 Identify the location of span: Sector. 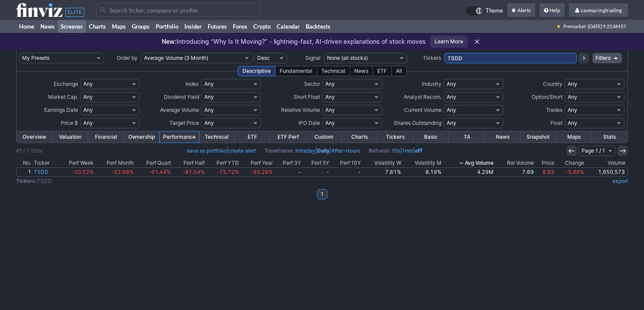
(312, 84).